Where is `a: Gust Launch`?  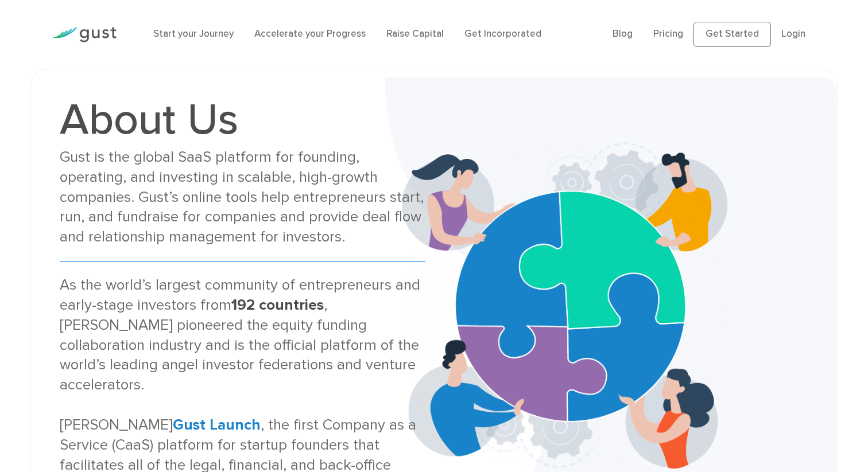
a: Gust Launch is located at coordinates (217, 424).